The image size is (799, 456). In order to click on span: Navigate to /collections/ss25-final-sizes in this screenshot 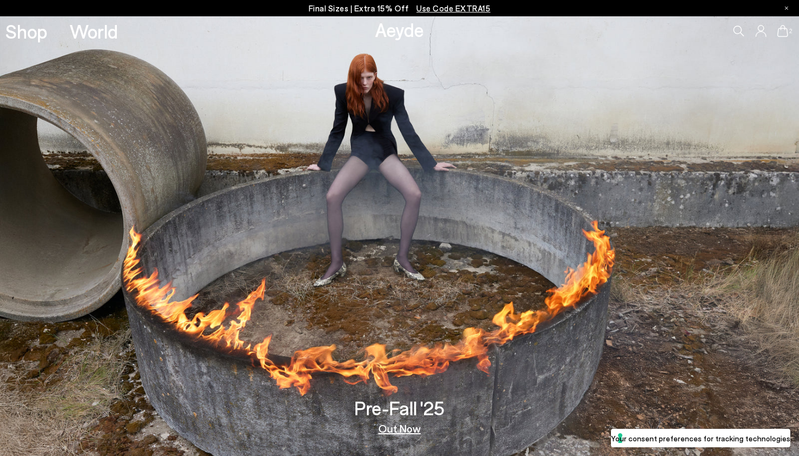, I will do `click(454, 8)`.